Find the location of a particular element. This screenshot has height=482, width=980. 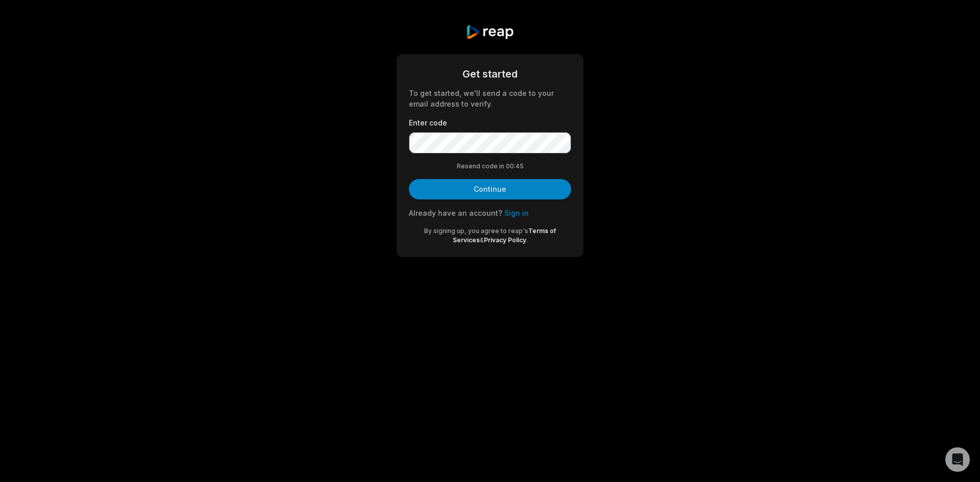

span: 45 is located at coordinates (519, 166).